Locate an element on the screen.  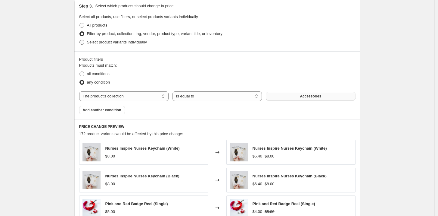
span: Select product variants individually is located at coordinates (117, 42).